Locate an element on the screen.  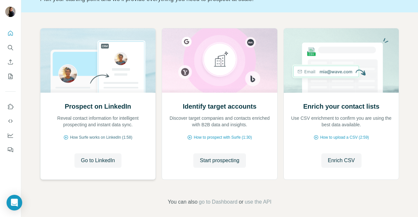
p: Discover target companies and contacts enriched with B2B data and insights. is located at coordinates (220, 122).